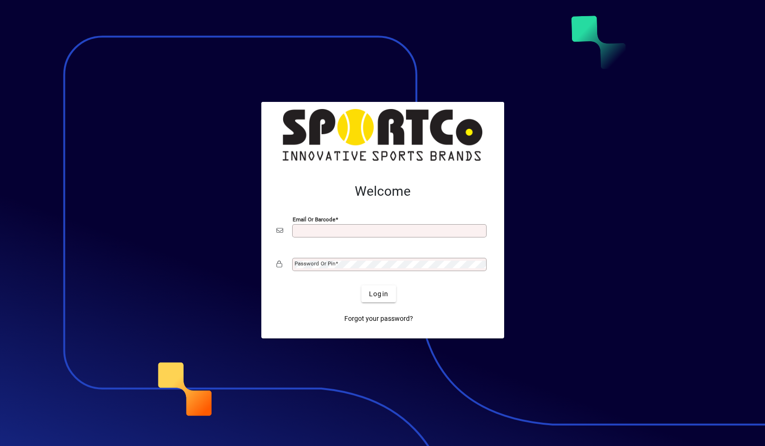  Describe the element at coordinates (314, 220) in the screenshot. I see `mat-label: Email or Barcode` at that location.